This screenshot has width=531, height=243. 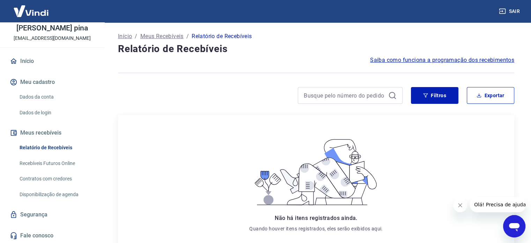 What do you see at coordinates (316, 217) in the screenshot?
I see `span: Não há itens registrados ainda.` at bounding box center [316, 217].